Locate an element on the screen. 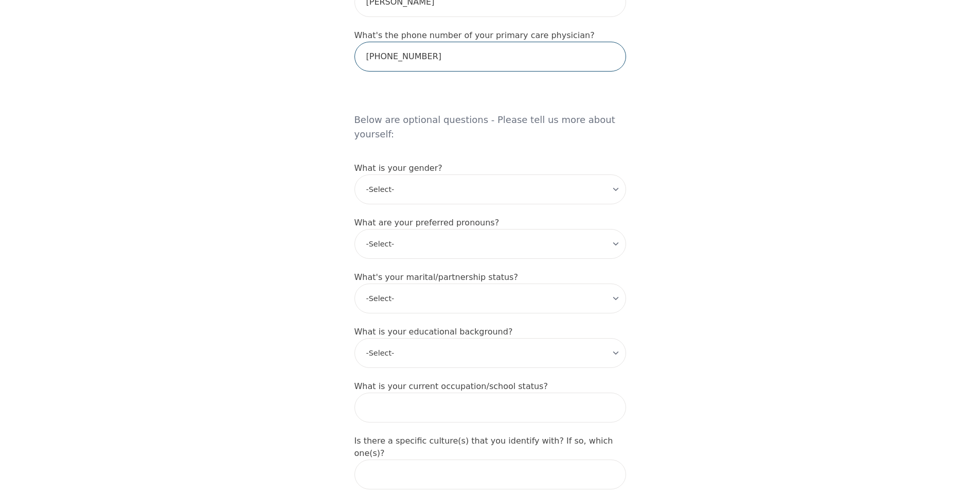 This screenshot has width=980, height=493. label: What are your preferred pronouns? is located at coordinates (427, 223).